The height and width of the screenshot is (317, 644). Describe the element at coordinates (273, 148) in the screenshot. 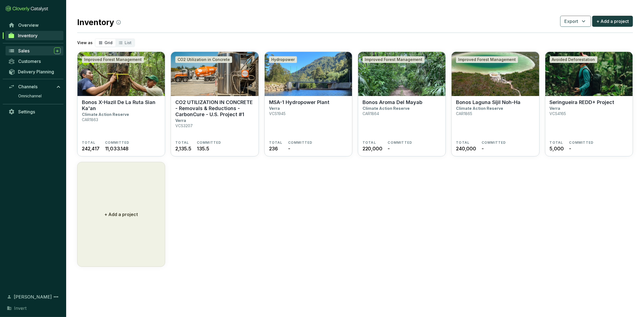

I see `span: 236` at that location.